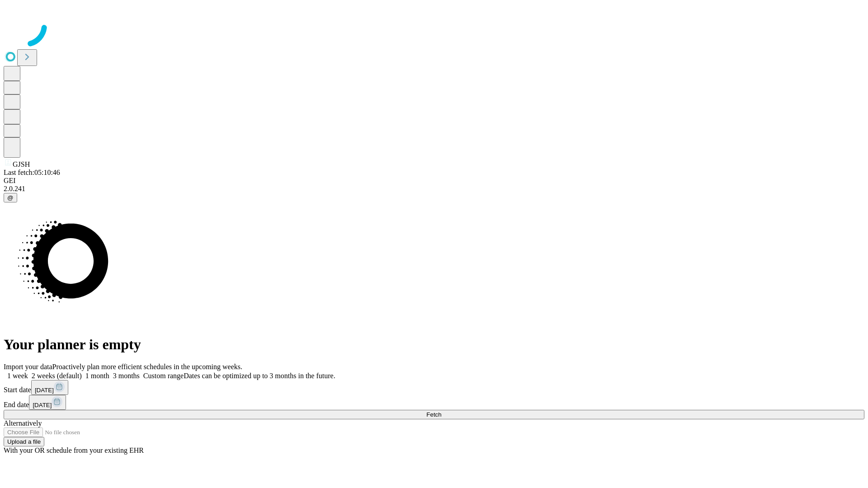  What do you see at coordinates (32, 172) in the screenshot?
I see `span: Last fetch: 05:10:46` at bounding box center [32, 172].